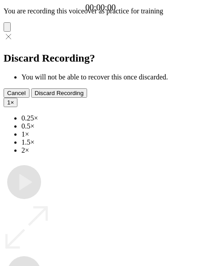 Image resolution: width=201 pixels, height=266 pixels. What do you see at coordinates (109, 142) in the screenshot?
I see `li: 1.5×` at bounding box center [109, 142].